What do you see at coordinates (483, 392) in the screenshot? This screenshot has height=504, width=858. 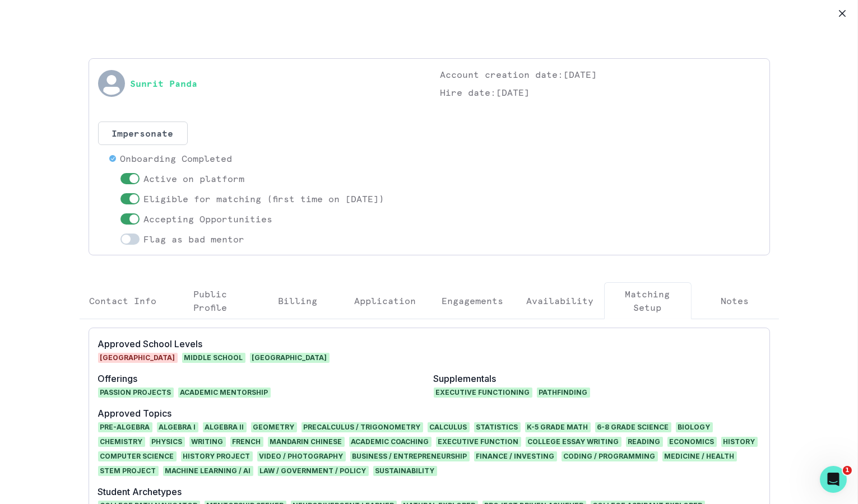 I see `span: Executive Functioning` at bounding box center [483, 392].